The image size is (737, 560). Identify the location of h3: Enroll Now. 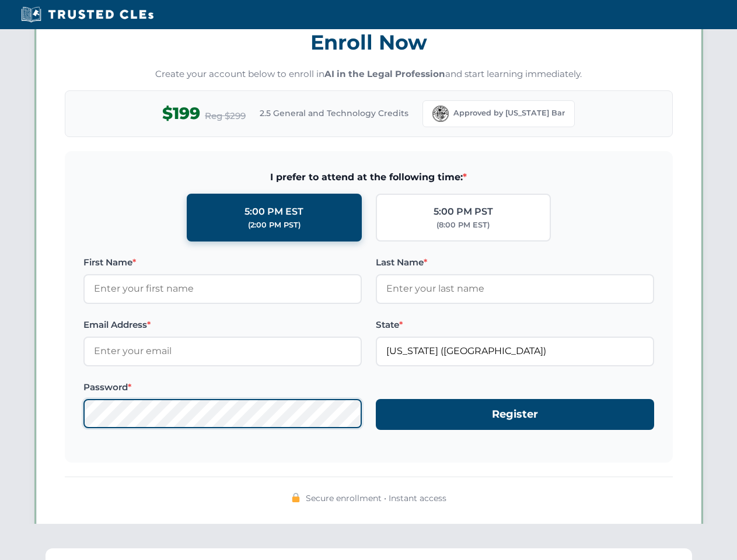
(368, 42).